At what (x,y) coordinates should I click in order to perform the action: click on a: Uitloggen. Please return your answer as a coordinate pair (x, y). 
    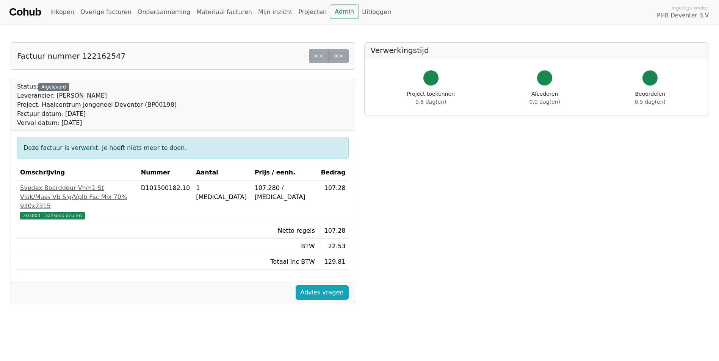
    Looking at the image, I should click on (376, 12).